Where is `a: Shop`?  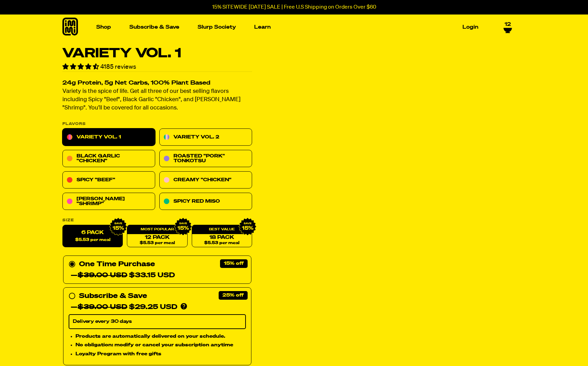 a: Shop is located at coordinates (103, 27).